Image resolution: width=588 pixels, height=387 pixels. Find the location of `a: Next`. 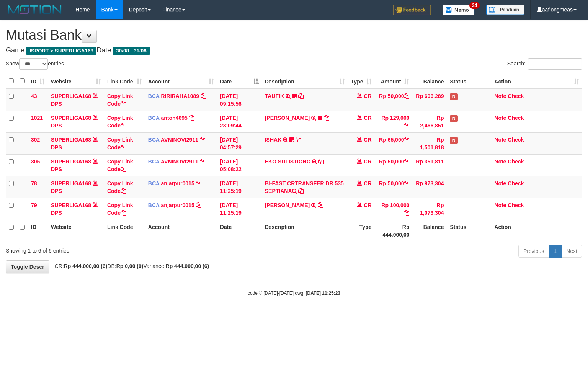

a: Next is located at coordinates (571, 251).